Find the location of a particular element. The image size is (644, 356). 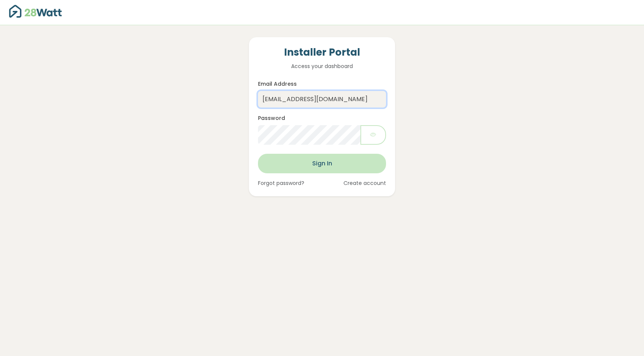

label: Email Address is located at coordinates (277, 84).